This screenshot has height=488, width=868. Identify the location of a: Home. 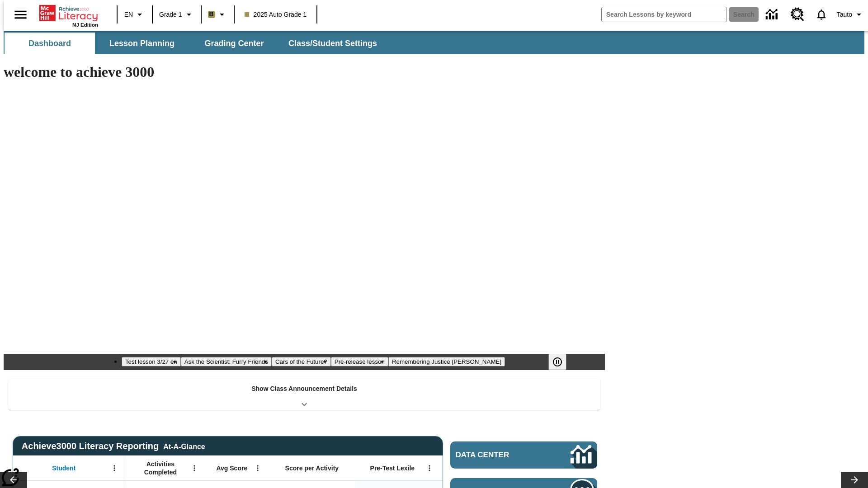
(68, 13).